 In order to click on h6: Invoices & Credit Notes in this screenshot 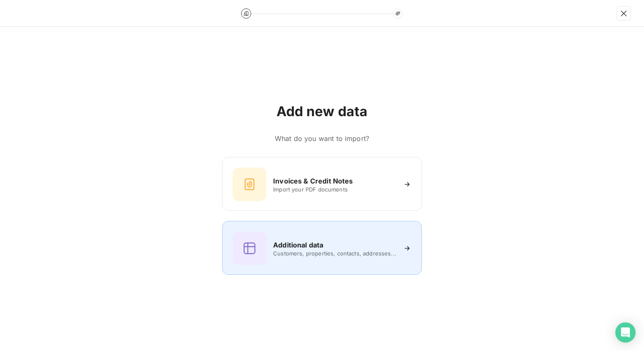, I will do `click(313, 181)`.